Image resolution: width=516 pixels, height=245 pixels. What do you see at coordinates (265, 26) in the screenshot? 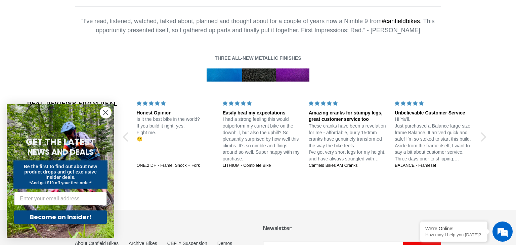
I see `span: . This opportunity presented itself, so I gathered up parts and finally put it together. First Im...` at bounding box center [265, 26].